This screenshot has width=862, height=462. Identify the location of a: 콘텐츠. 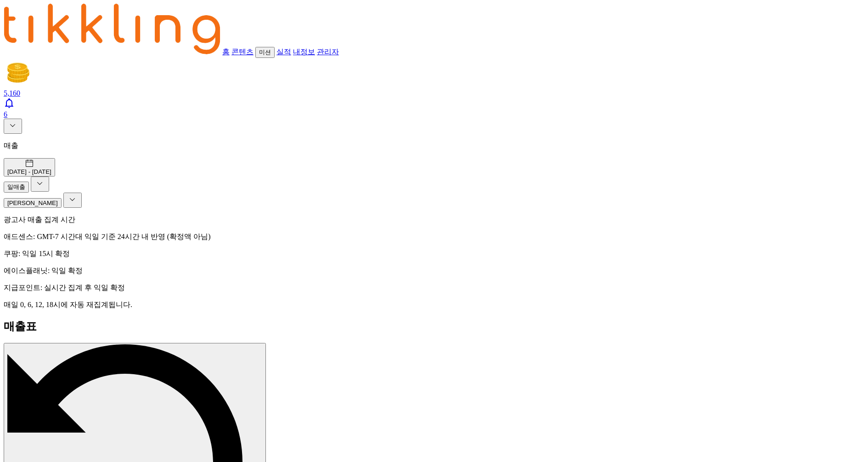
(243, 51).